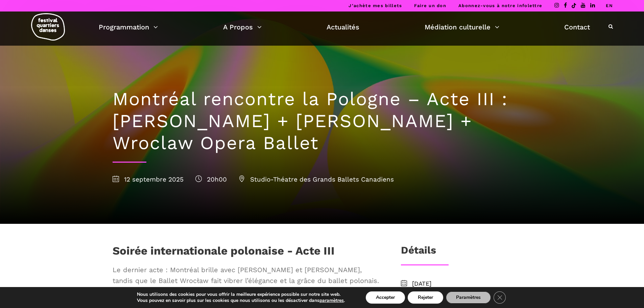  Describe the element at coordinates (610, 6) in the screenshot. I see `a: EN` at that location.